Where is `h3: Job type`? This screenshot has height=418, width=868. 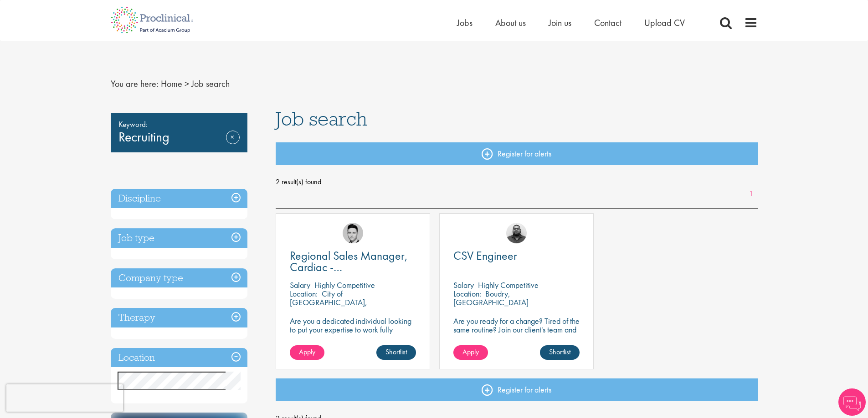
h3: Job type is located at coordinates (179, 238).